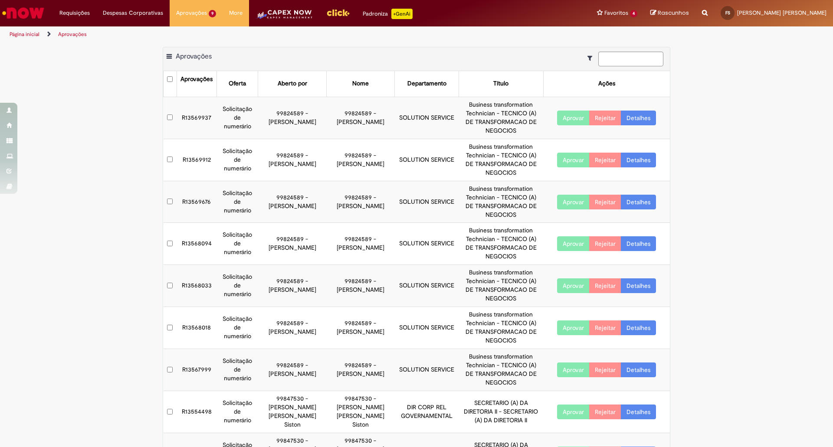 This screenshot has height=447, width=833. I want to click on span: Requisições, so click(75, 13).